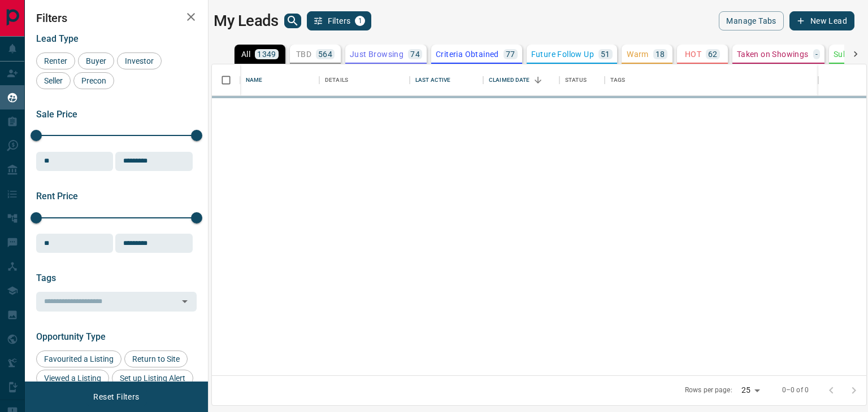 This screenshot has width=868, height=412. I want to click on span: Seller, so click(53, 80).